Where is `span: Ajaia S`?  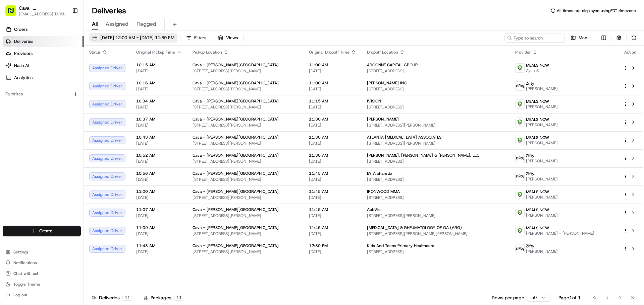
span: Ajaia S is located at coordinates (537, 71).